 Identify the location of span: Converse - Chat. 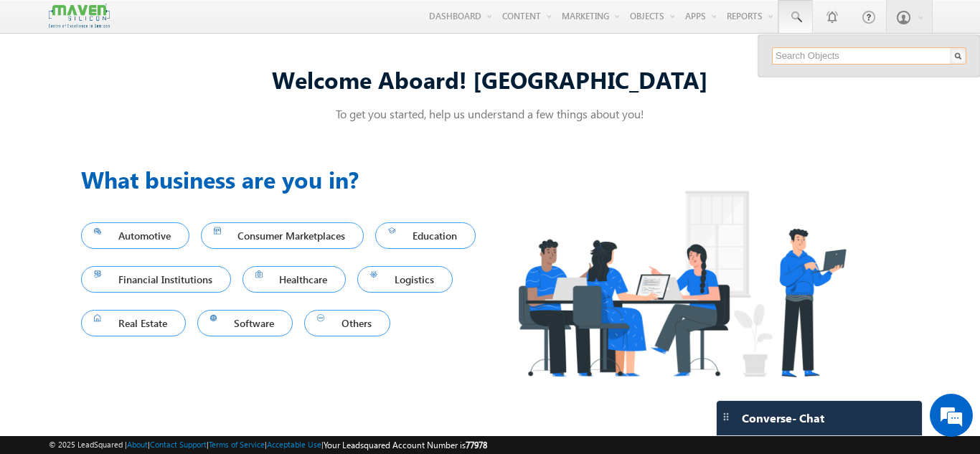
(783, 418).